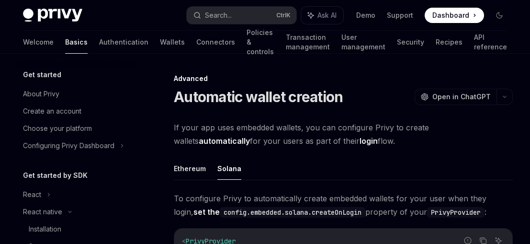 Image resolution: width=530 pixels, height=244 pixels. What do you see at coordinates (293, 212) in the screenshot?
I see `code: config.embedded.solana.createOnLogin` at bounding box center [293, 212].